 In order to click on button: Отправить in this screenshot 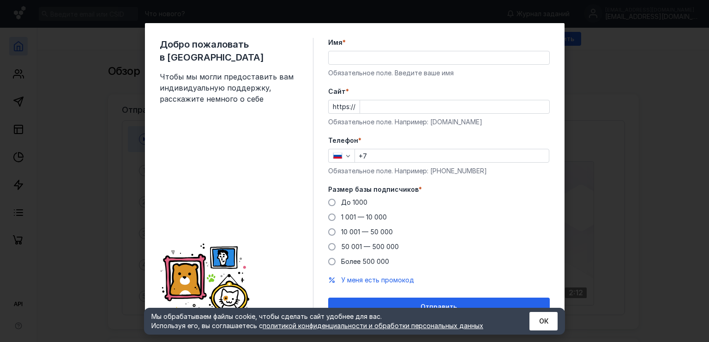, I will do `click(439, 306)`.